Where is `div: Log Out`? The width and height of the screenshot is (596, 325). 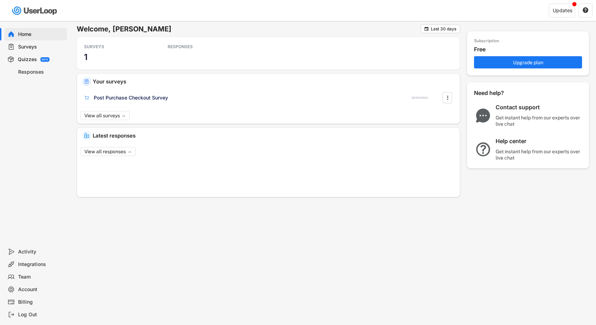 div: Log Out is located at coordinates (41, 314).